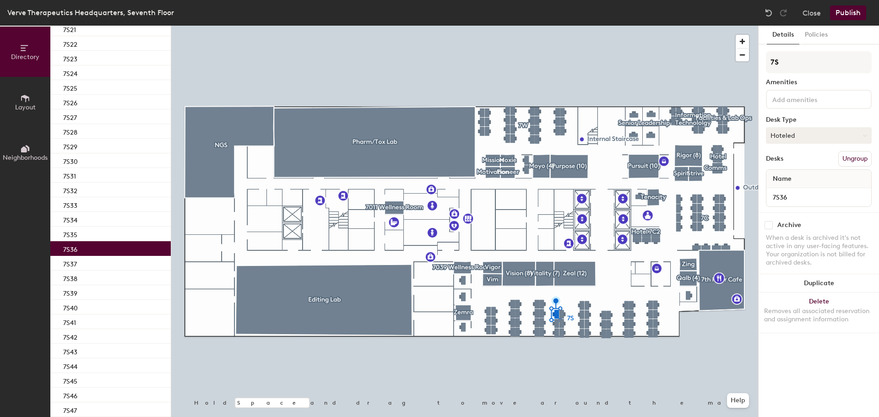 This screenshot has height=417, width=879. Describe the element at coordinates (818, 197) in the screenshot. I see `input: Unnamed desk` at that location.